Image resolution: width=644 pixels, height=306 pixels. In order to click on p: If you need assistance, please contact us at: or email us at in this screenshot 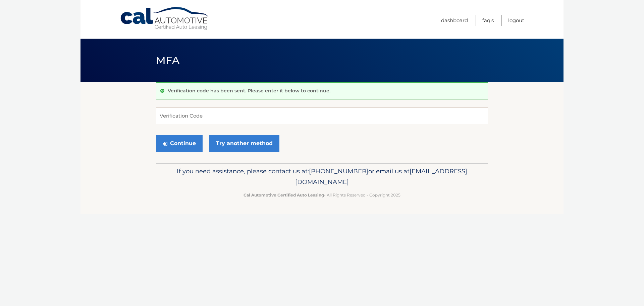, I will do `click(322, 176)`.